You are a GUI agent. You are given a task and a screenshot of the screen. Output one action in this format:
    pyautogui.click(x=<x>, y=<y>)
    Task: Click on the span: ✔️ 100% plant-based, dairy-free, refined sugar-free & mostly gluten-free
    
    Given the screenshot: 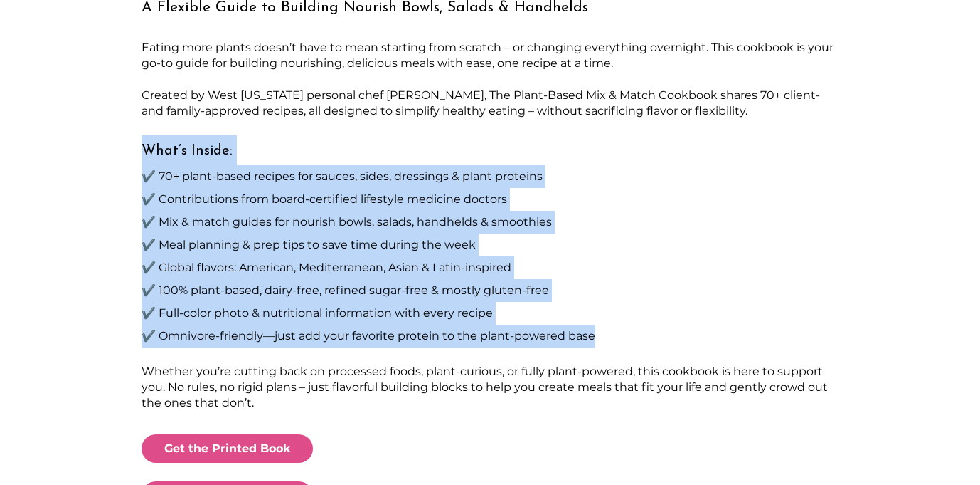 What is the action you would take?
    pyautogui.click(x=345, y=289)
    